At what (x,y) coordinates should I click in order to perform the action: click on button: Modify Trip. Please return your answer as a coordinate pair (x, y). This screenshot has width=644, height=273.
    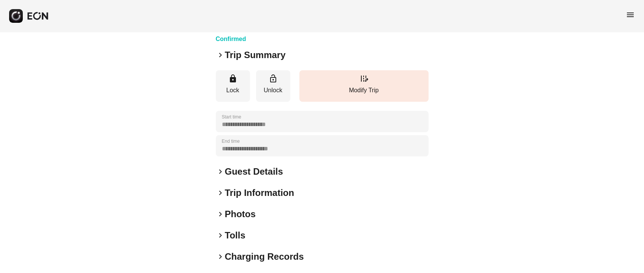
    Looking at the image, I should click on (364, 86).